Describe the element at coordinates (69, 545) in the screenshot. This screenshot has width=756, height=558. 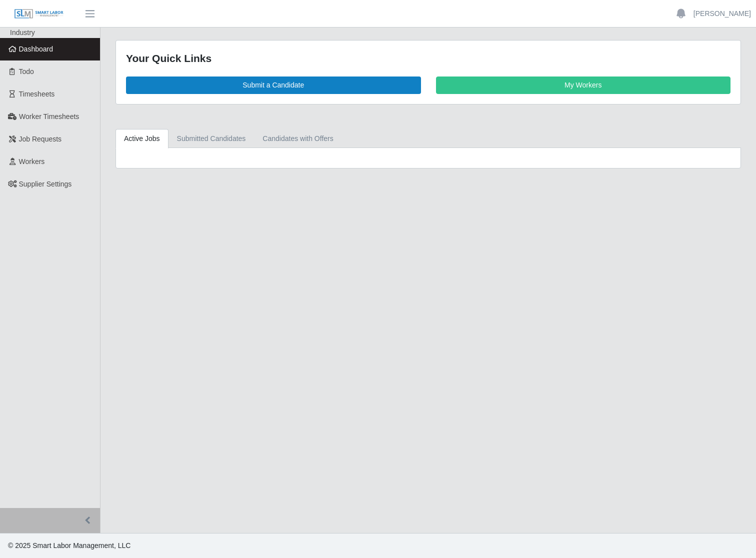
I see `span: © 2025 Smart Labor Management, LLC` at that location.